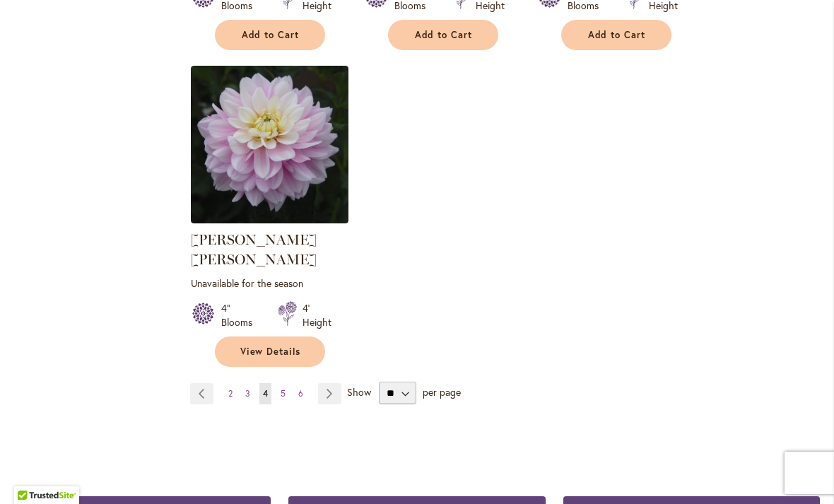 The width and height of the screenshot is (834, 504). What do you see at coordinates (247, 393) in the screenshot?
I see `span: 3` at bounding box center [247, 393].